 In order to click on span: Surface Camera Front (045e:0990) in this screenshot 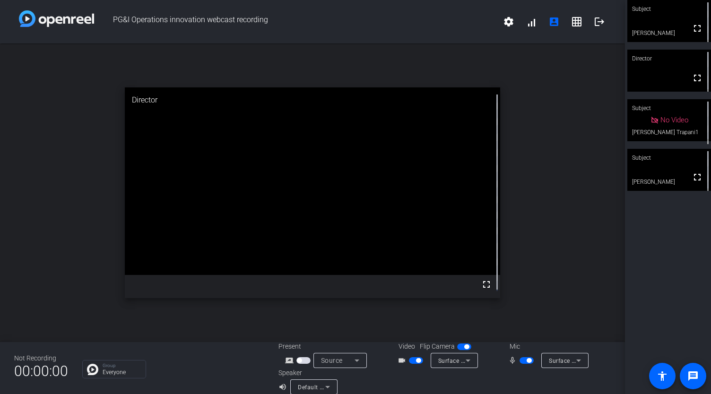, I will do `click(486, 361)`.